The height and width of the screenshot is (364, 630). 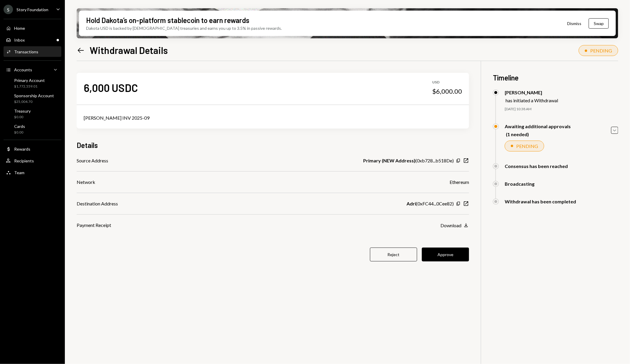 I want to click on div: Rewards, so click(x=22, y=149).